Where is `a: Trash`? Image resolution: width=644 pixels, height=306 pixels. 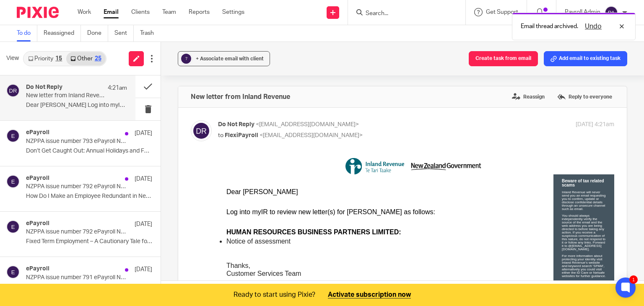
a: Trash is located at coordinates (150, 33).